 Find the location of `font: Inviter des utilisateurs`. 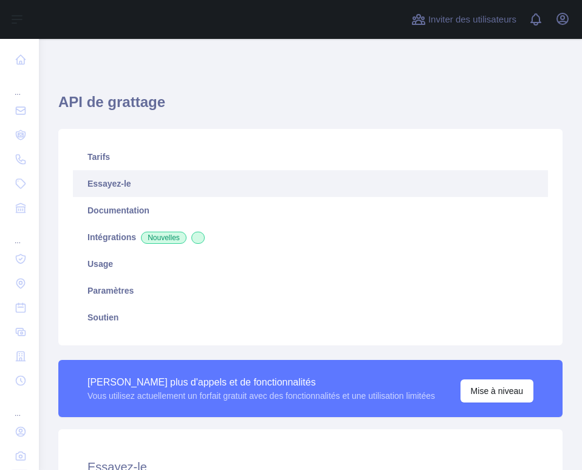

font: Inviter des utilisateurs is located at coordinates (472, 19).